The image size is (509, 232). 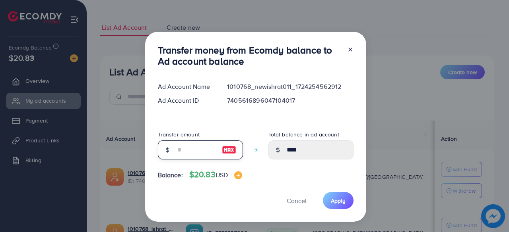 What do you see at coordinates (249, 56) in the screenshot?
I see `h3: Transfer money from Ecomdy balance to Ad account balance` at bounding box center [249, 56].